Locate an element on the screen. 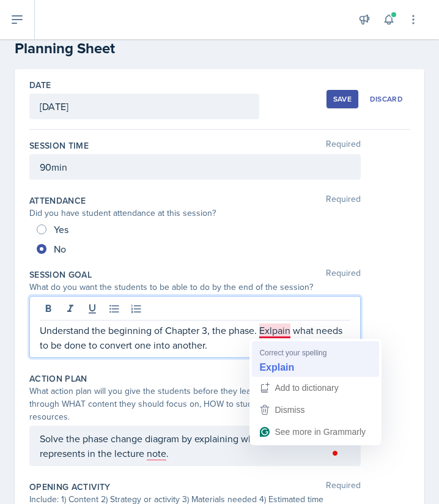 This screenshot has width=439, height=504. div: What action plan will you give the students before they leave the session? Think through WHAT con... is located at coordinates (195, 404).